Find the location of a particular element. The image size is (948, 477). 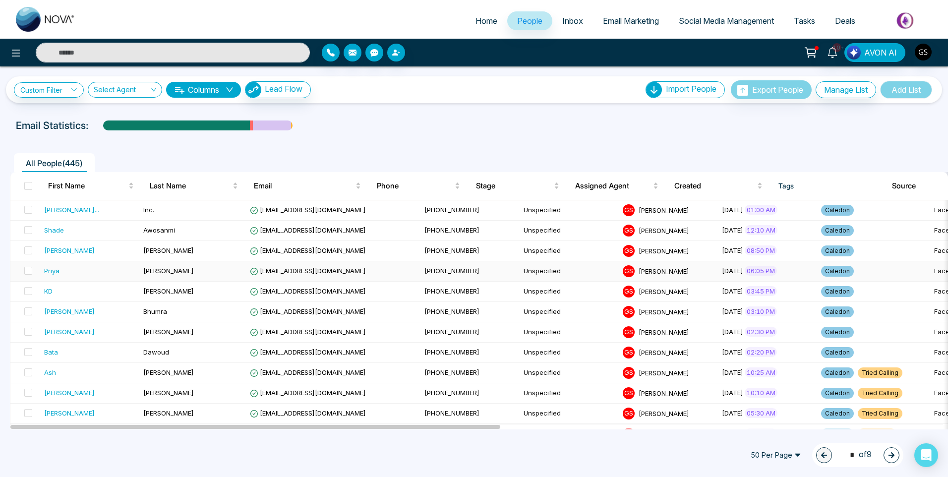

button: Lead Flow is located at coordinates (278, 90).